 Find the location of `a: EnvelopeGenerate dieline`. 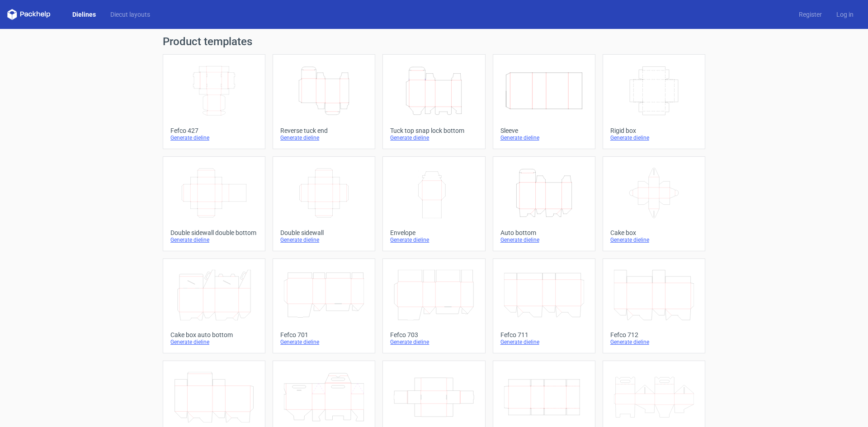

a: EnvelopeGenerate dieline is located at coordinates (434, 204).